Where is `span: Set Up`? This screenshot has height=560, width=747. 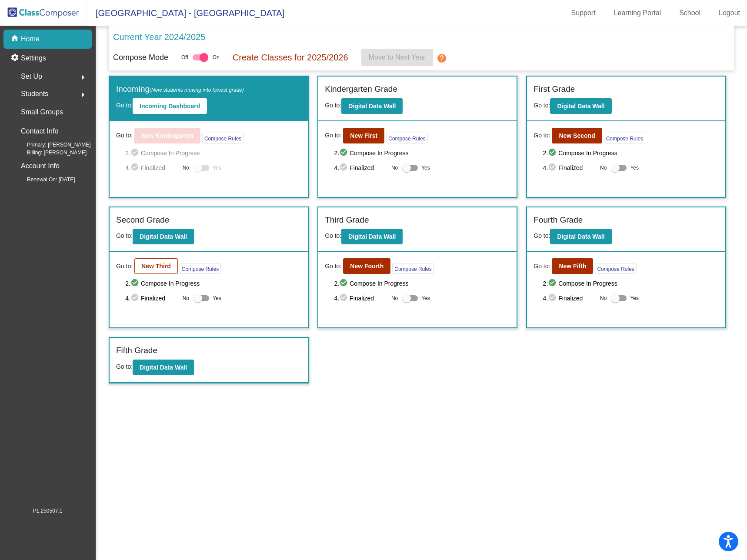 span: Set Up is located at coordinates (31, 76).